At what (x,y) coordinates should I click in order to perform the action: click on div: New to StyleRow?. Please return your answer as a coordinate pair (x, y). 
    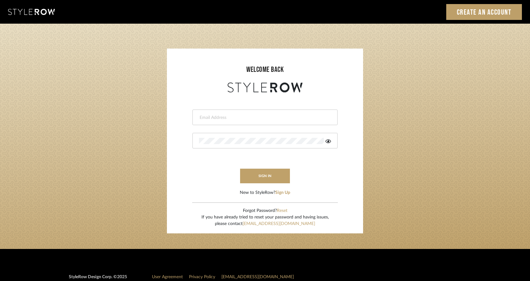
    Looking at the image, I should click on (265, 193).